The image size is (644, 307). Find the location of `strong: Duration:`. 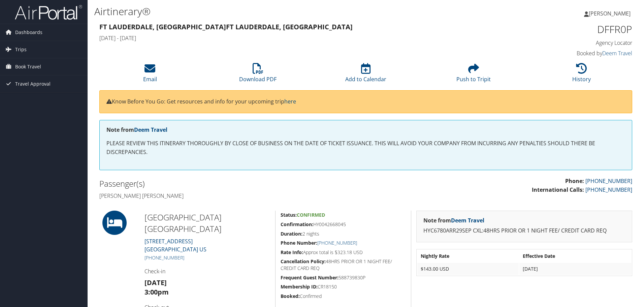

strong: Duration: is located at coordinates (291, 234).